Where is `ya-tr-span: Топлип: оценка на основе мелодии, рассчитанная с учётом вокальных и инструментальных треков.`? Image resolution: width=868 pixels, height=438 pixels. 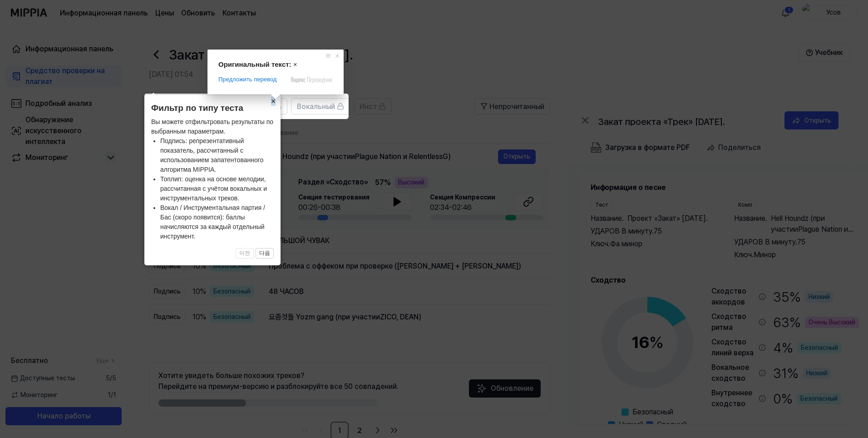 ya-tr-span: Топлип: оценка на основе мелодии, рассчитанная с учётом вокальных и инструментальных треков. is located at coordinates (214, 189).